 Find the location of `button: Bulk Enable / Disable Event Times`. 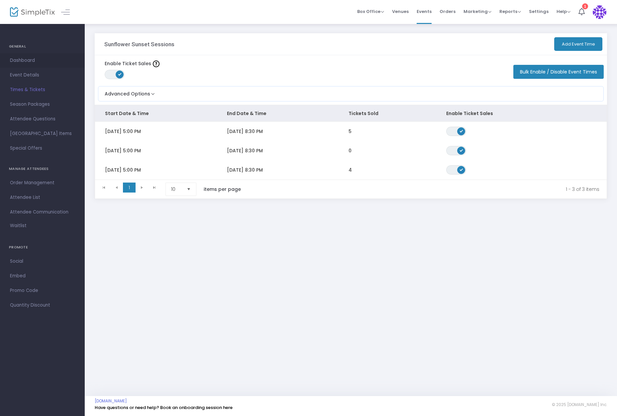

button: Bulk Enable / Disable Event Times is located at coordinates (558, 72).